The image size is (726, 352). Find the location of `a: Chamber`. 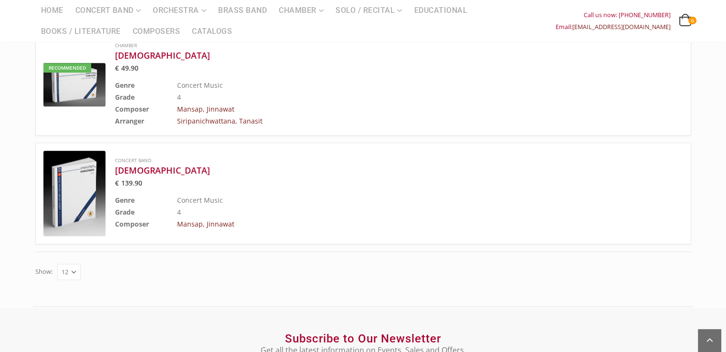

a: Chamber is located at coordinates (126, 45).